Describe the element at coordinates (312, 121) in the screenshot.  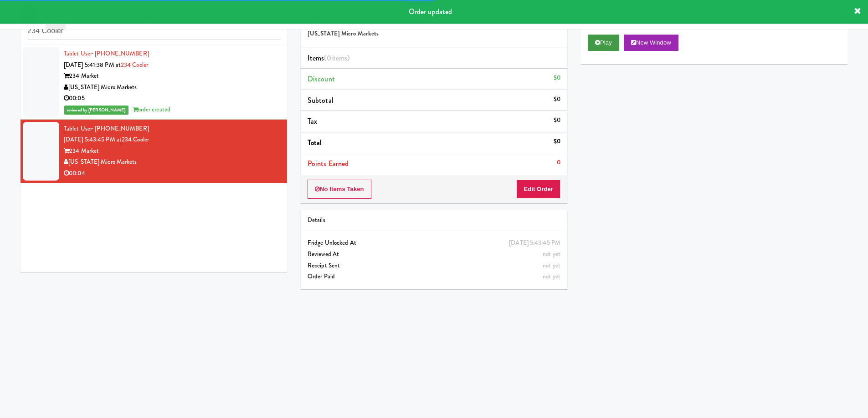
I see `span: Tax` at that location.